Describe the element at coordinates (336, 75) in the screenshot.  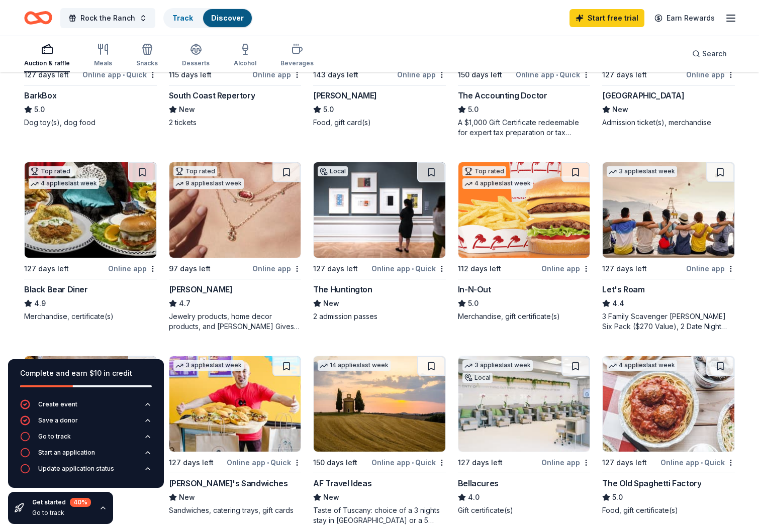
I see `div: 143 days left` at that location.